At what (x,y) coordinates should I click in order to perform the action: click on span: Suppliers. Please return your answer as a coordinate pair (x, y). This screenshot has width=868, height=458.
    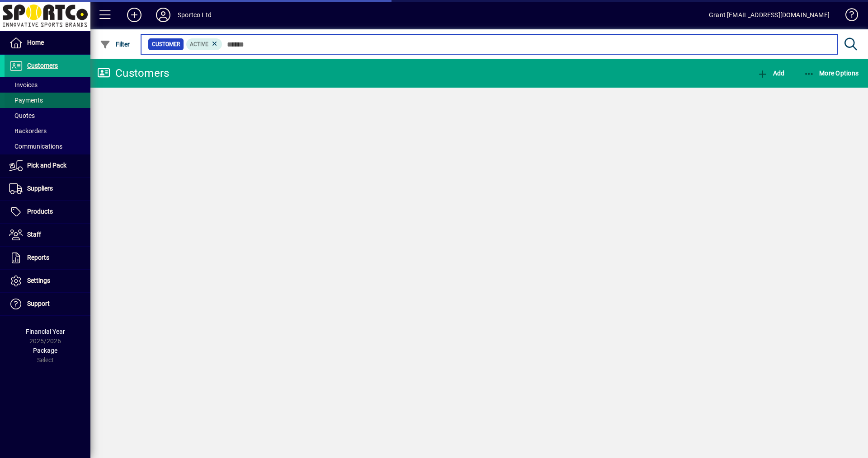
    Looking at the image, I should click on (40, 188).